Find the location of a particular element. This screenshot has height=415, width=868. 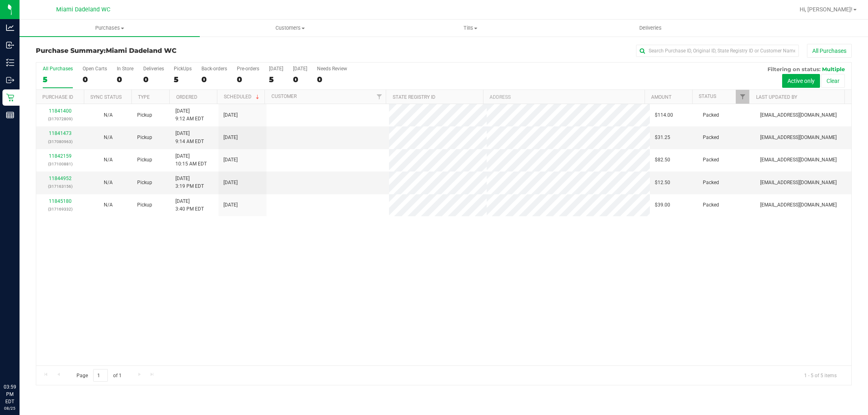

span: Deliveries is located at coordinates (650, 28).